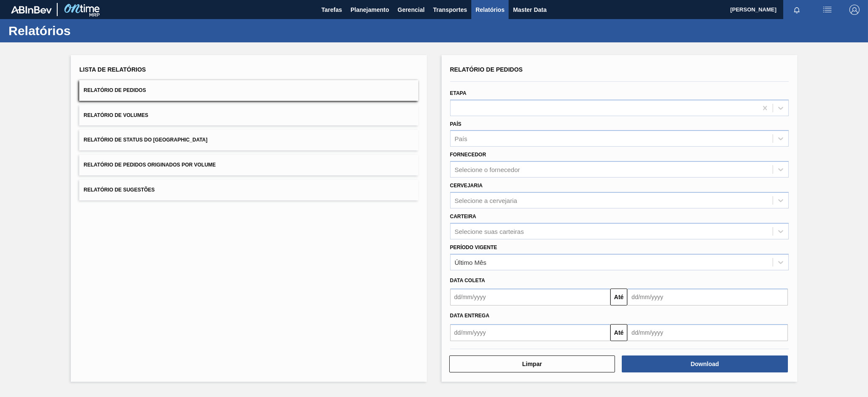 Image resolution: width=868 pixels, height=397 pixels. Describe the element at coordinates (456, 124) in the screenshot. I see `label: País` at that location.